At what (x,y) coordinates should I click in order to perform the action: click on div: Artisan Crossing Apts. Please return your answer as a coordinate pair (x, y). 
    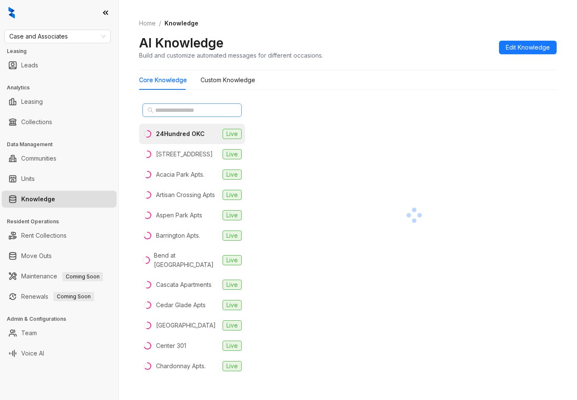
    Looking at the image, I should click on (185, 195).